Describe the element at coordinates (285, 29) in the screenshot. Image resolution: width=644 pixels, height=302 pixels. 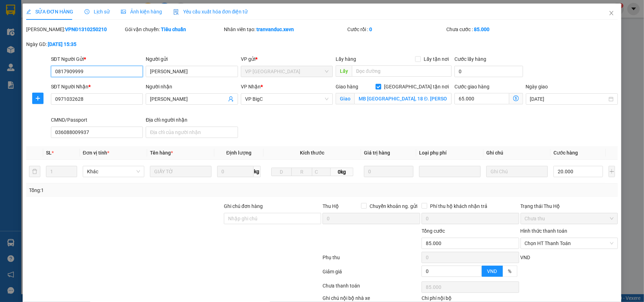
I see `div: Nhân viên tạo:` at that location.